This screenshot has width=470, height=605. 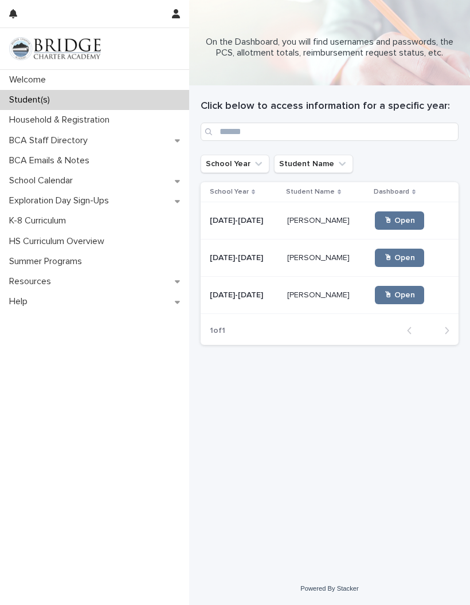 What do you see at coordinates (217, 331) in the screenshot?
I see `p: 1 of 1` at bounding box center [217, 331].